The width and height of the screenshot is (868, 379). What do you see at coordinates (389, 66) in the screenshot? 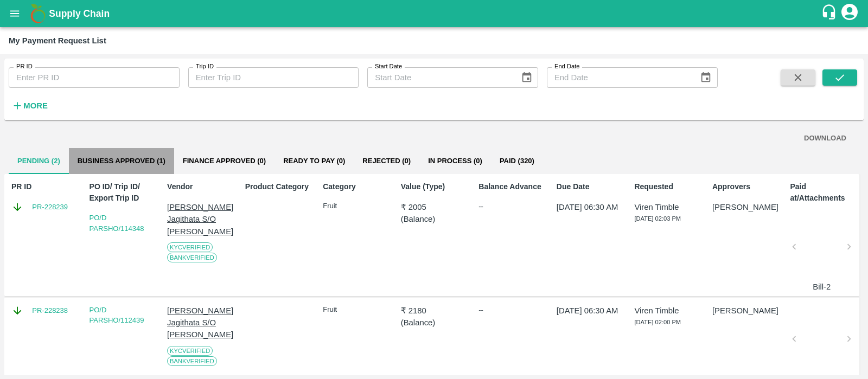
I see `label: Start Date` at bounding box center [389, 66].